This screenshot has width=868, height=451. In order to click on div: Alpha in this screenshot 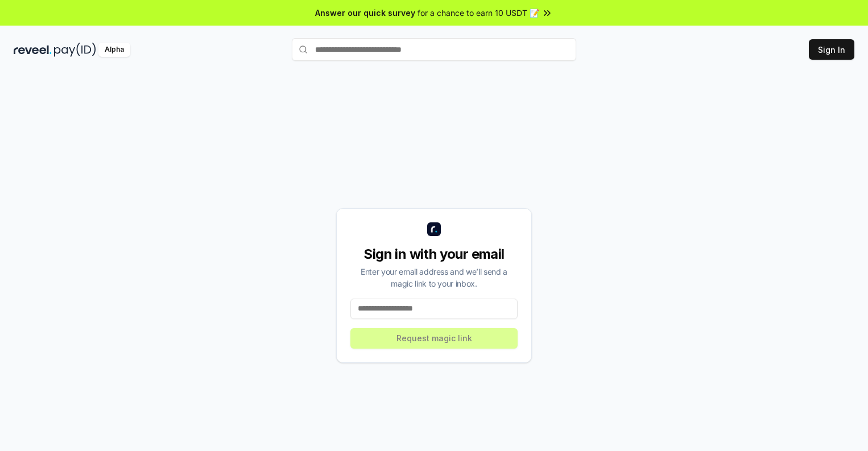, I will do `click(114, 49)`.